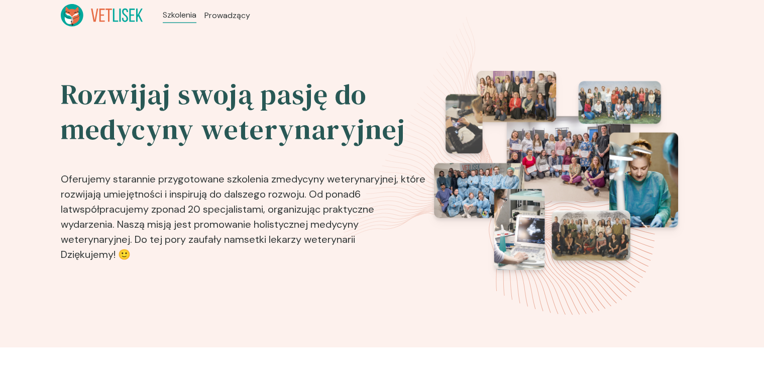 The image size is (764, 367). Describe the element at coordinates (336, 179) in the screenshot. I see `b: medycyny weterynaryjnej` at that location.